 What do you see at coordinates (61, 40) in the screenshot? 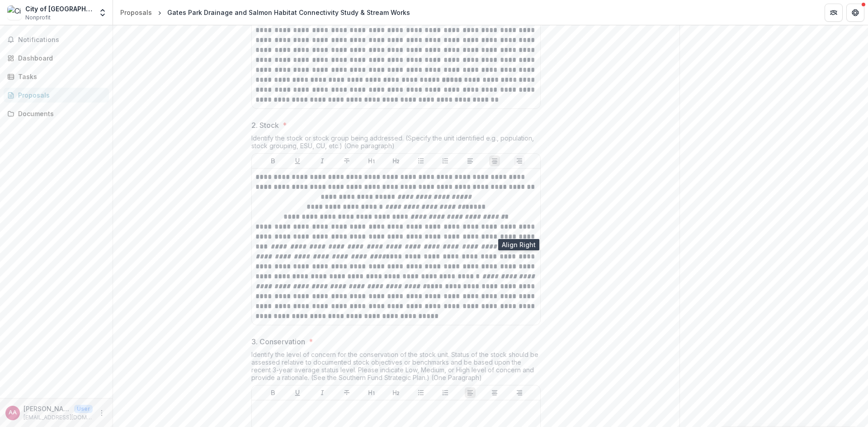
I see `span: Notifications` at bounding box center [61, 40].